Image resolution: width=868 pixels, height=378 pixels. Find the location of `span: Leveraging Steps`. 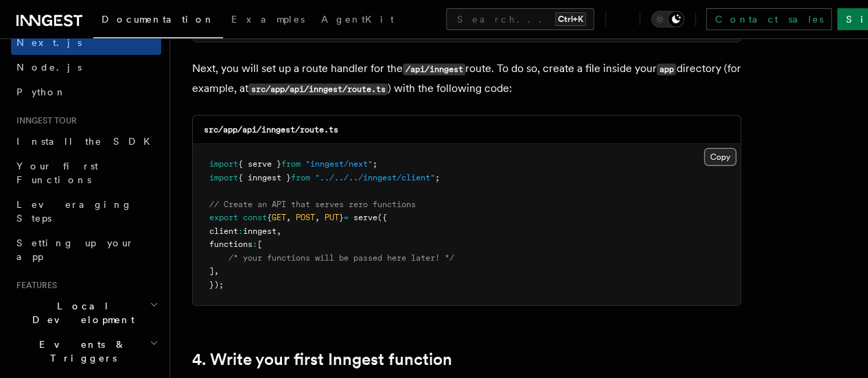

span: Leveraging Steps is located at coordinates (74, 212).